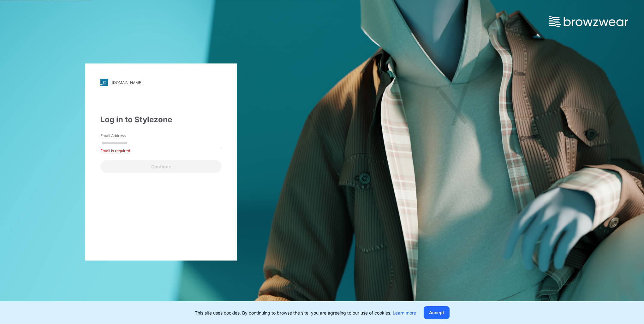  I want to click on a: Learn more, so click(404, 312).